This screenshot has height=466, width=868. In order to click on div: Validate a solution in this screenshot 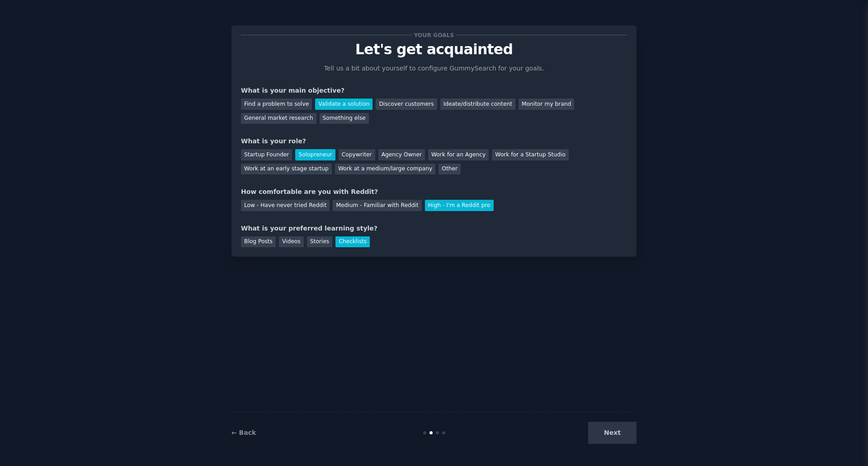, I will do `click(344, 104)`.